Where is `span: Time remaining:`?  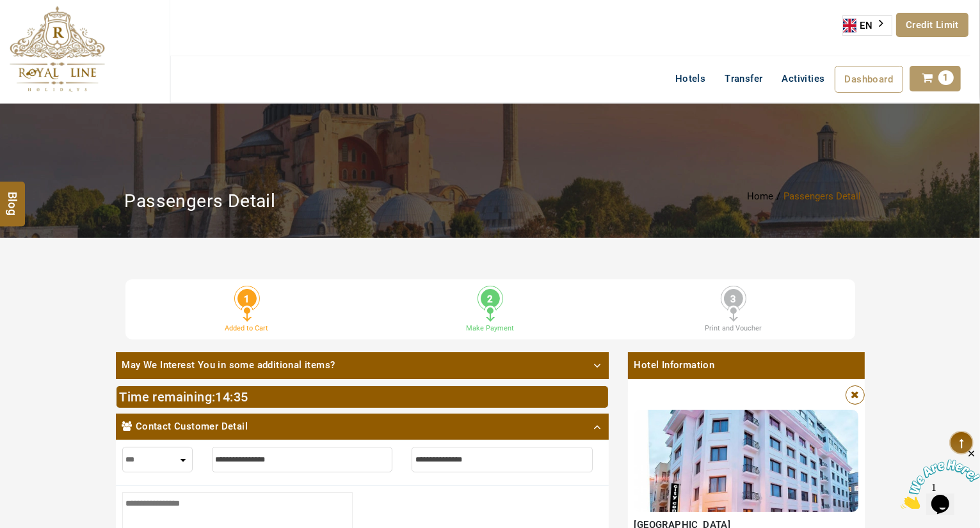
span: Time remaining: is located at coordinates (167, 397).